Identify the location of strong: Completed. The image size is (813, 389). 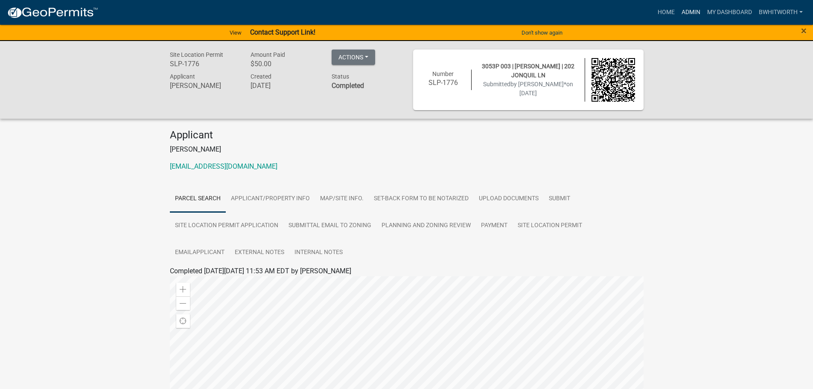
(348, 85).